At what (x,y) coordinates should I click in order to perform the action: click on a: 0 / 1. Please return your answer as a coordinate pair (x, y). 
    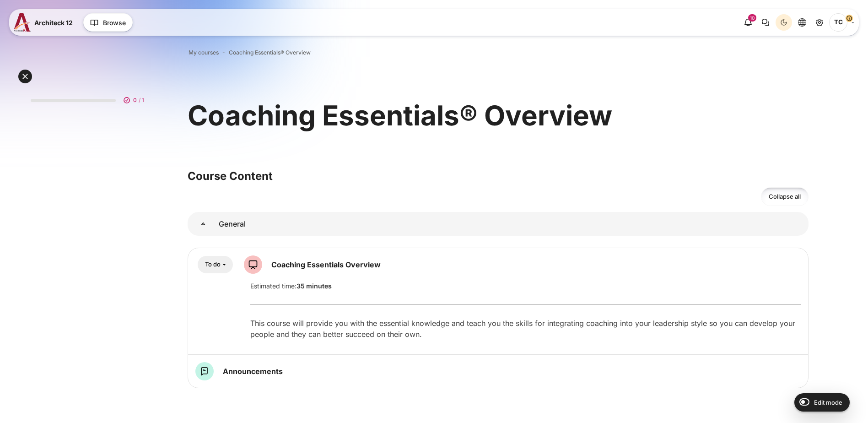
    Looking at the image, I should click on (89, 98).